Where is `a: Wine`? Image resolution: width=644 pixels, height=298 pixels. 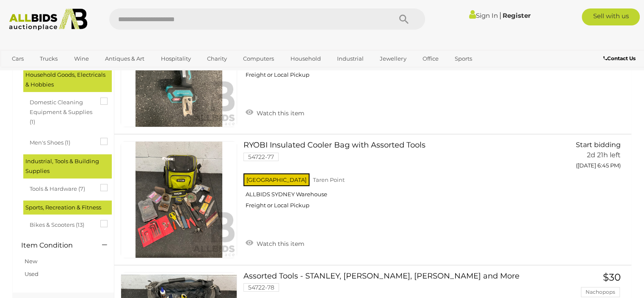 a: Wine is located at coordinates (81, 58).